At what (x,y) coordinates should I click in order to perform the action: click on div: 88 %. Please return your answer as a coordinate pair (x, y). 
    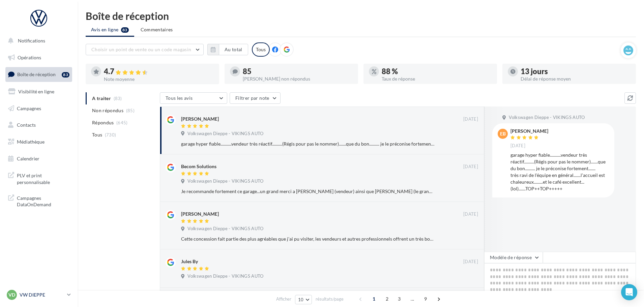
    Looking at the image, I should click on (437, 72).